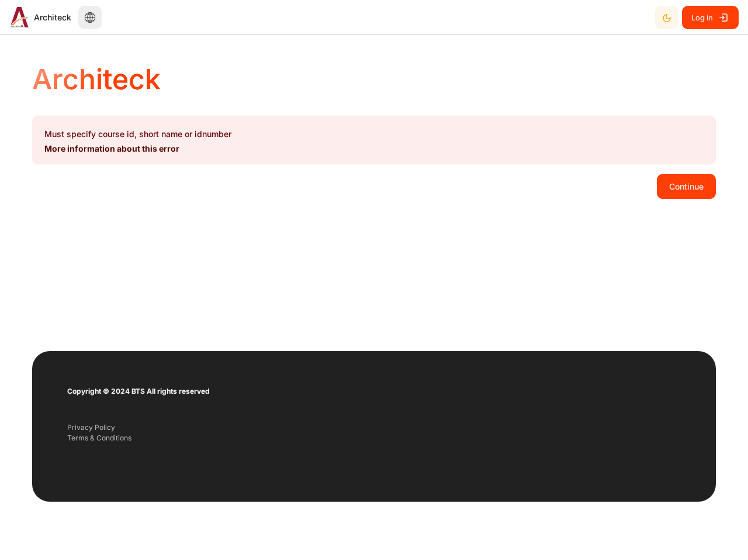 The width and height of the screenshot is (748, 560). Describe the element at coordinates (667, 17) in the screenshot. I see `button: Light Mode Dark Mode` at that location.